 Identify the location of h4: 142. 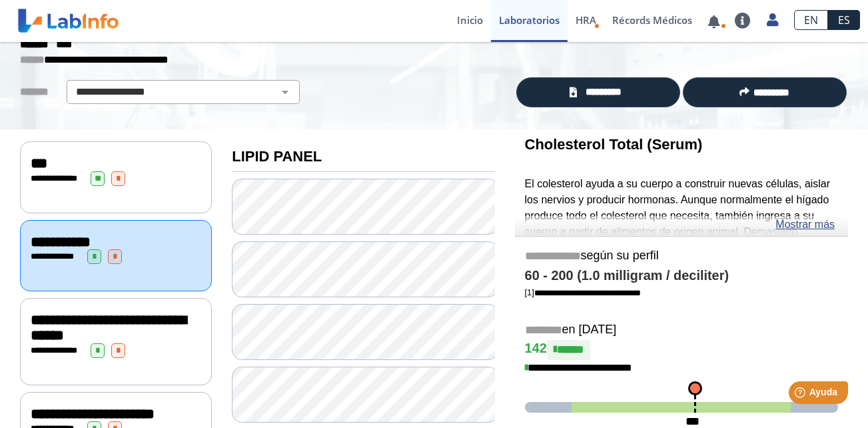
(682, 350).